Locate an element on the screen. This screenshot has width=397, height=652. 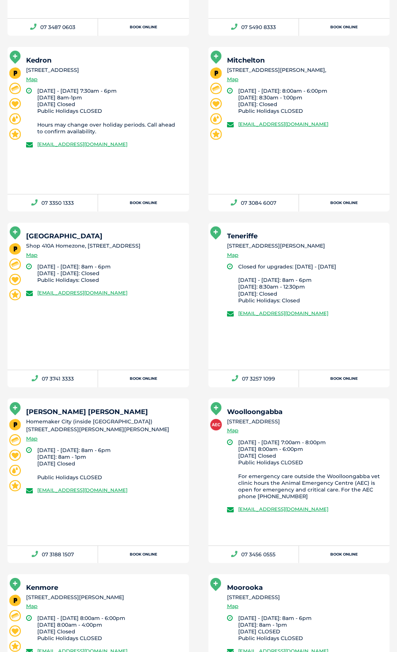
h5: Kenmore is located at coordinates (104, 588).